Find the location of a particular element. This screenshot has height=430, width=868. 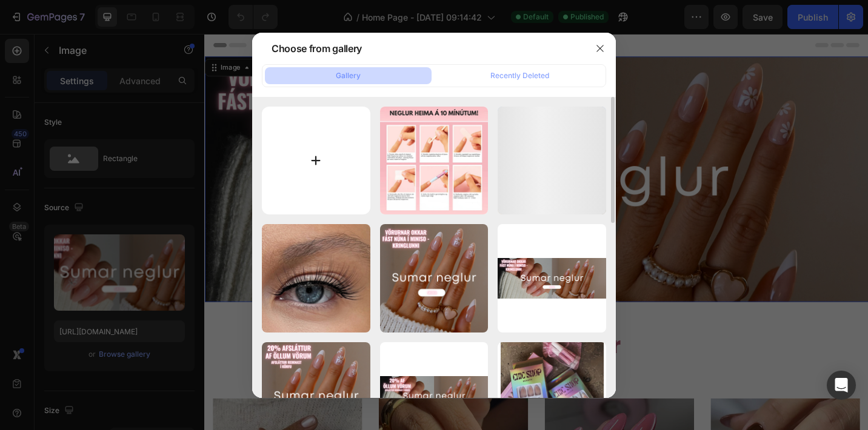

div: Image is located at coordinates (28, 37).